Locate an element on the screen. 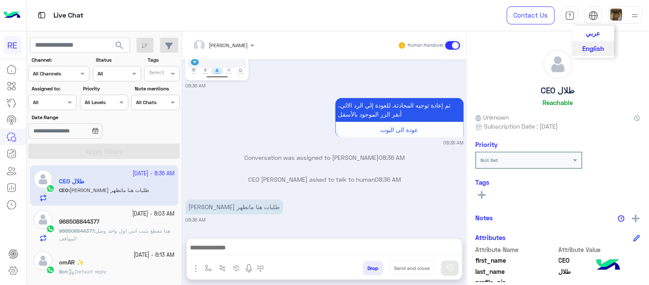  button: عربي is located at coordinates (594, 33).